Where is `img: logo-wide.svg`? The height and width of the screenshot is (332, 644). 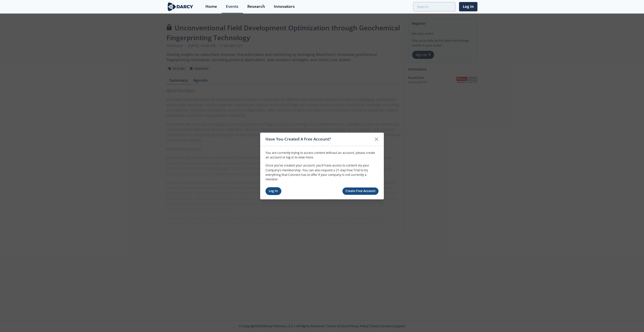
img: logo-wide.svg is located at coordinates (180, 6).